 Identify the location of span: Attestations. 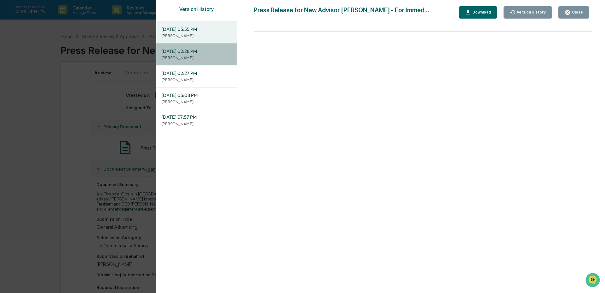
(65, 83).